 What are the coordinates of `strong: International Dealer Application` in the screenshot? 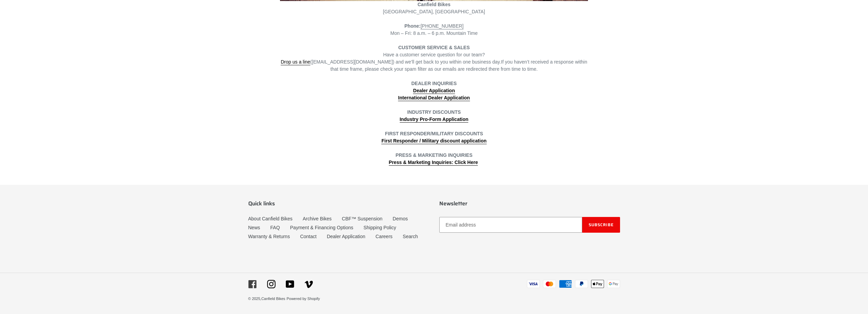 It's located at (434, 98).